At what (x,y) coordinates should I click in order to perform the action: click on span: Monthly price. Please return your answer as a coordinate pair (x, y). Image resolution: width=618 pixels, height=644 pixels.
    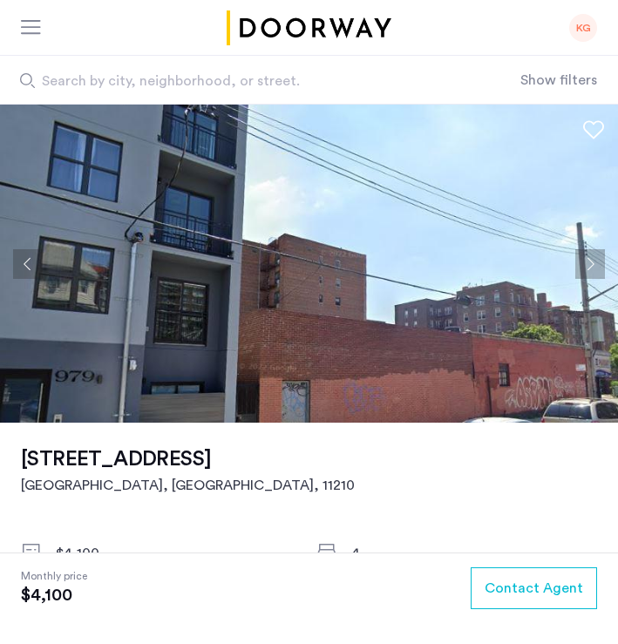
    Looking at the image, I should click on (54, 576).